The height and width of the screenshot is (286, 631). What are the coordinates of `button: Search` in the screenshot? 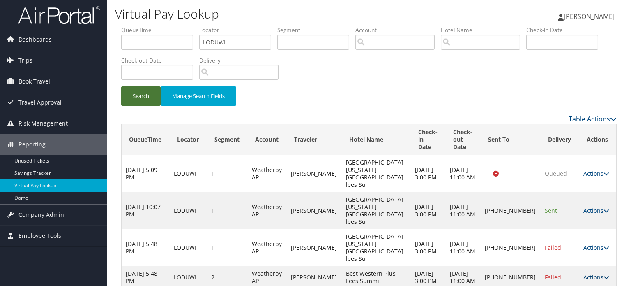 It's located at (141, 96).